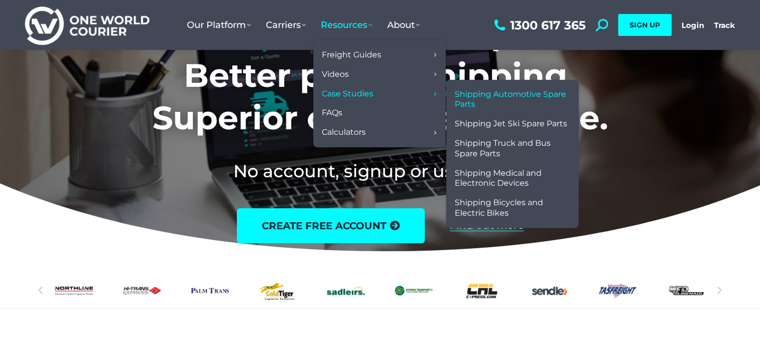 Image resolution: width=760 pixels, height=347 pixels. Describe the element at coordinates (74, 291) in the screenshot. I see `a: Northline logo` at that location.